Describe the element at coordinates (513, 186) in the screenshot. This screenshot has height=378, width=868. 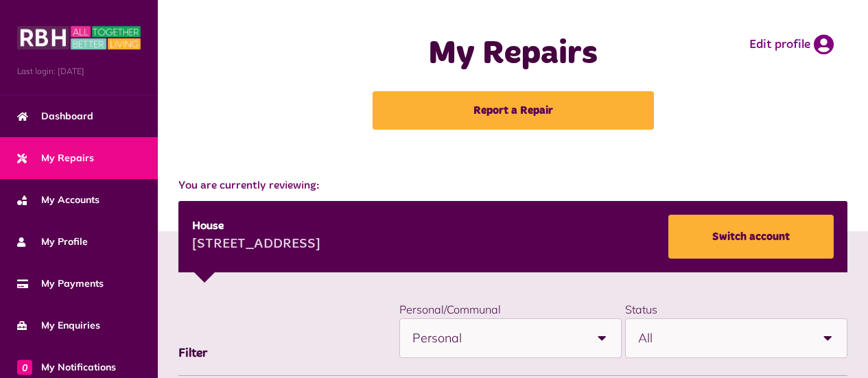
I see `span: You are currently reviewing:` at that location.